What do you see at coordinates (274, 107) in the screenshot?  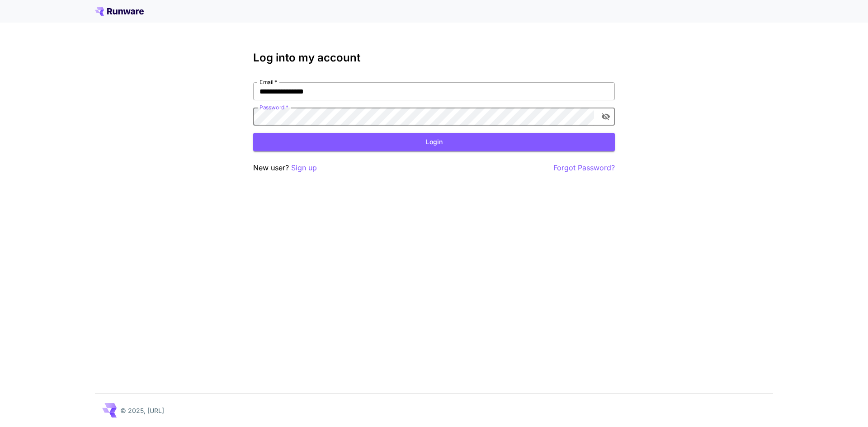 I see `label: Password` at bounding box center [274, 107].